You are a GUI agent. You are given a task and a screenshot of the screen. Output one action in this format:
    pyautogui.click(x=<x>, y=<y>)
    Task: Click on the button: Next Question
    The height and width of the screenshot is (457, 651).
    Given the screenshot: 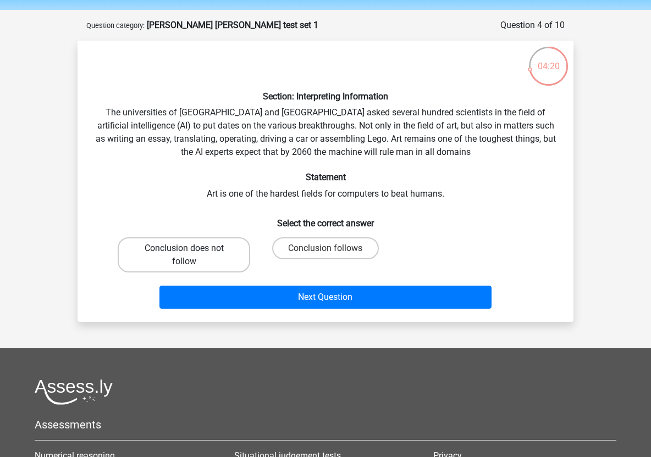 What is the action you would take?
    pyautogui.click(x=325, y=297)
    